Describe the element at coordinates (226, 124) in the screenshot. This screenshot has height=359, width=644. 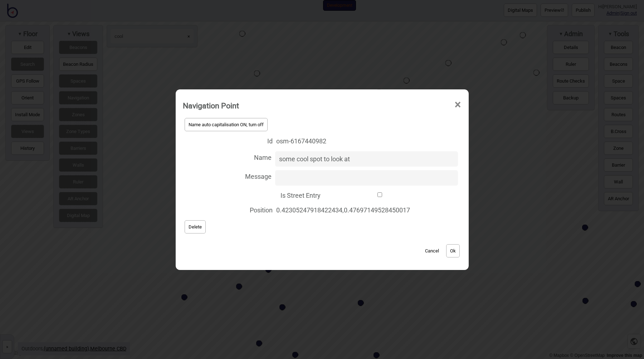
I see `button: Name auto capitalisation ON, turn off` at that location.